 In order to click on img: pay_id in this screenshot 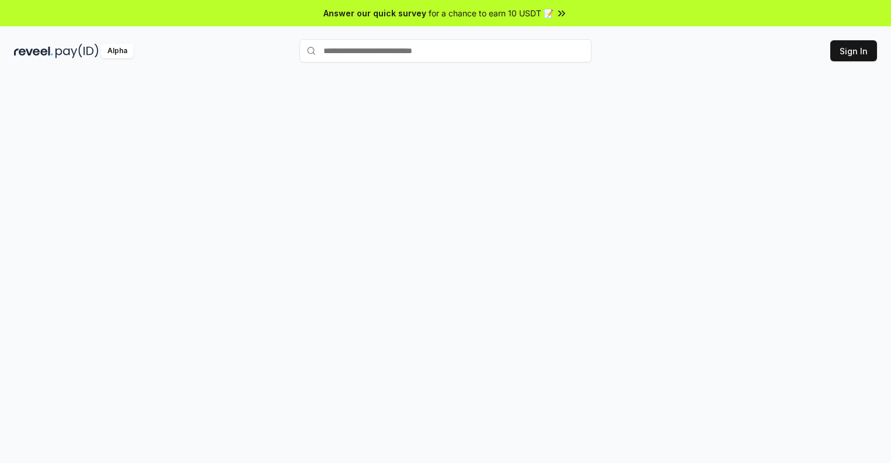, I will do `click(77, 51)`.